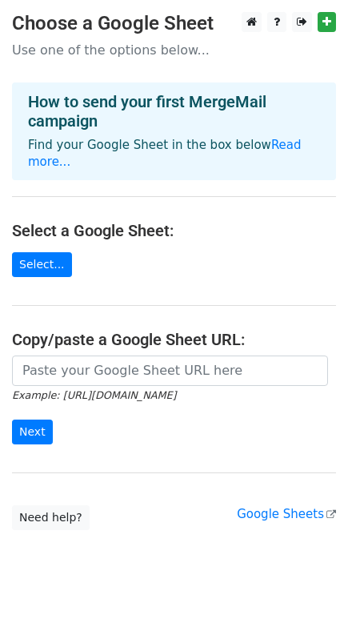  Describe the element at coordinates (165, 153) in the screenshot. I see `a: Read more...` at that location.